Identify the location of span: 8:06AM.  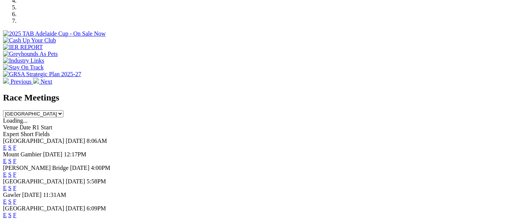
(97, 141).